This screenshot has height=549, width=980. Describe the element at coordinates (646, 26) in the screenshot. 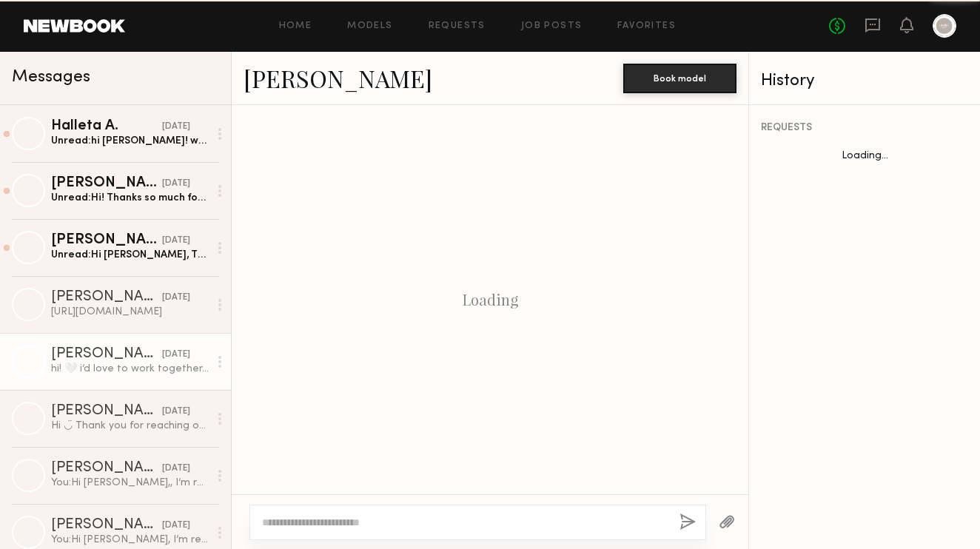

I see `a: Favorites` at that location.